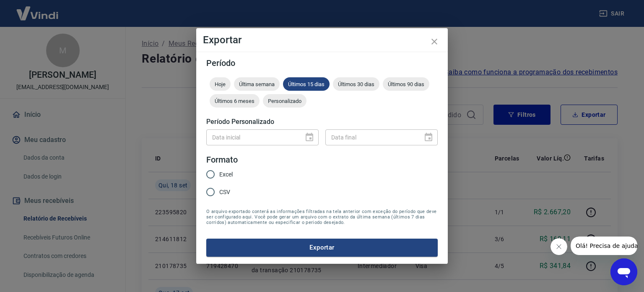 This screenshot has height=292, width=644. Describe the element at coordinates (356, 84) in the screenshot. I see `div: Últimos 30 dias` at that location.